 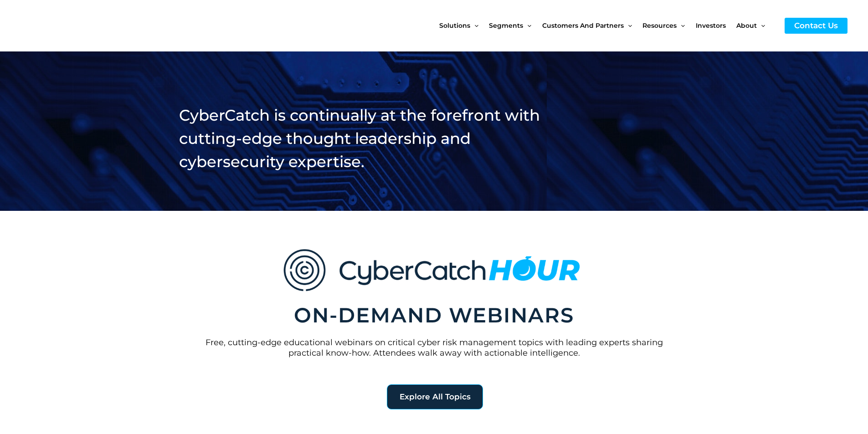 What do you see at coordinates (434, 396) in the screenshot?
I see `a: Explore All Topics` at bounding box center [434, 396].